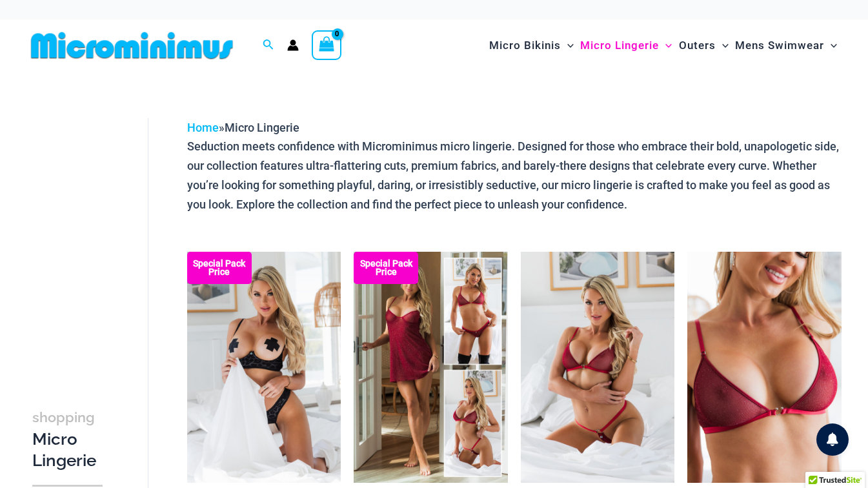  Describe the element at coordinates (765, 367) in the screenshot. I see `img: Guilty Pleasures Red 1045 Bra 01` at that location.